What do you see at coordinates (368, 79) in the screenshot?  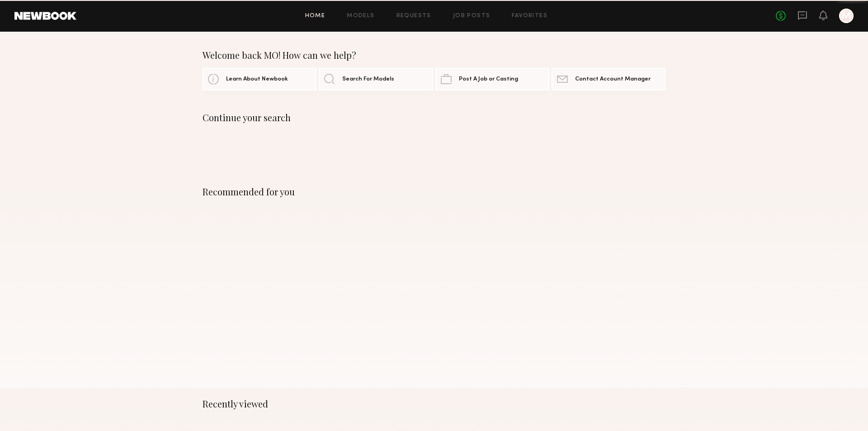 I see `span: Search For Models` at bounding box center [368, 79].